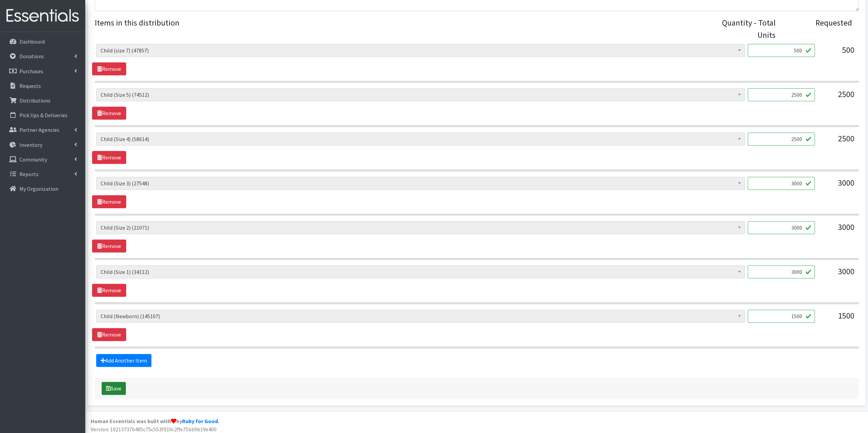 Image resolution: width=868 pixels, height=433 pixels. I want to click on p: Purchases, so click(31, 71).